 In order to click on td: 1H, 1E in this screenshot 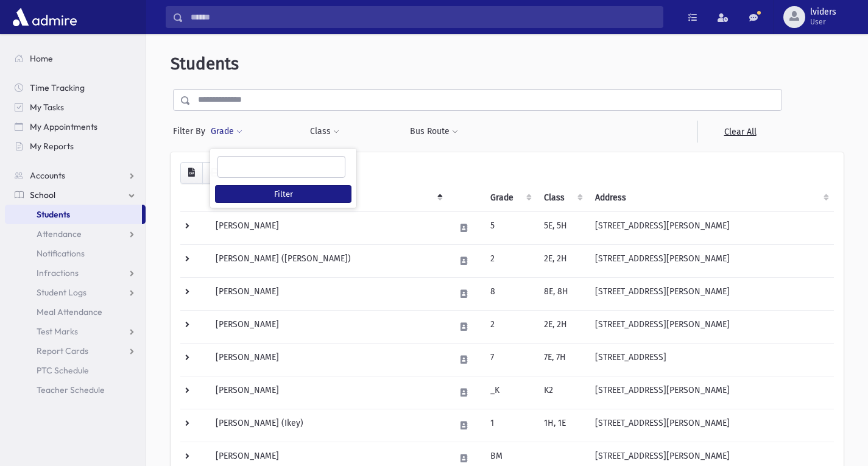, I will do `click(563, 426)`.